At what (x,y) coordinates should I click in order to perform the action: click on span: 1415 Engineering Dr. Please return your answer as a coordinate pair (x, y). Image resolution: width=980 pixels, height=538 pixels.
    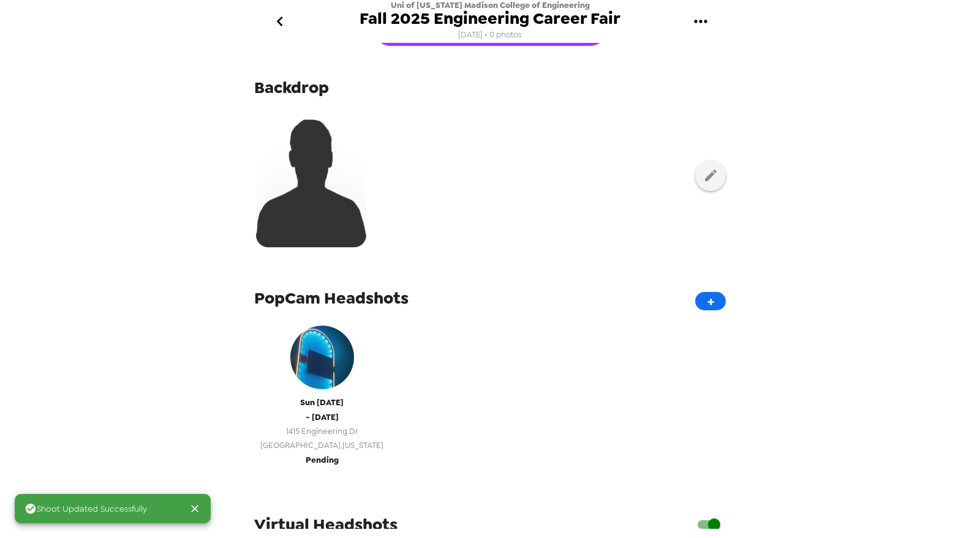
    Looking at the image, I should click on (322, 431).